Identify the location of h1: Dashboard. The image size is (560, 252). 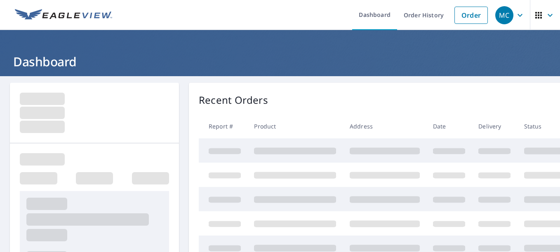
(280, 61).